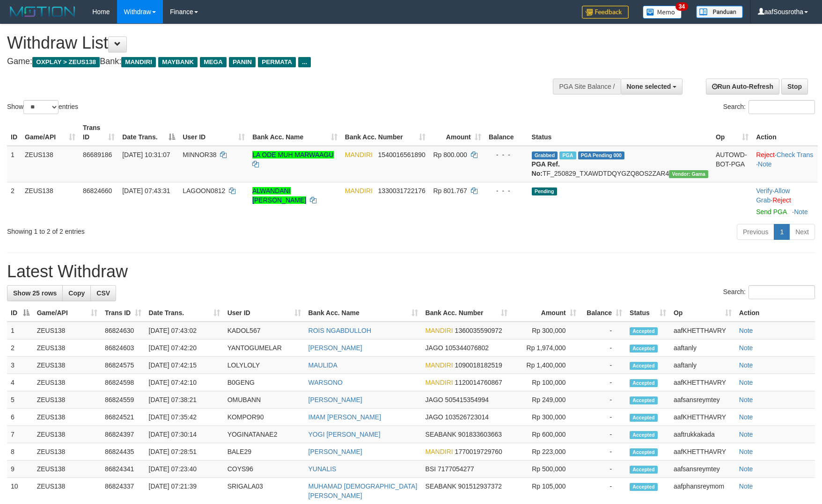 The width and height of the screenshot is (822, 504). I want to click on span: Vendor URL: https://trx31.1velocity.biz, so click(688, 174).